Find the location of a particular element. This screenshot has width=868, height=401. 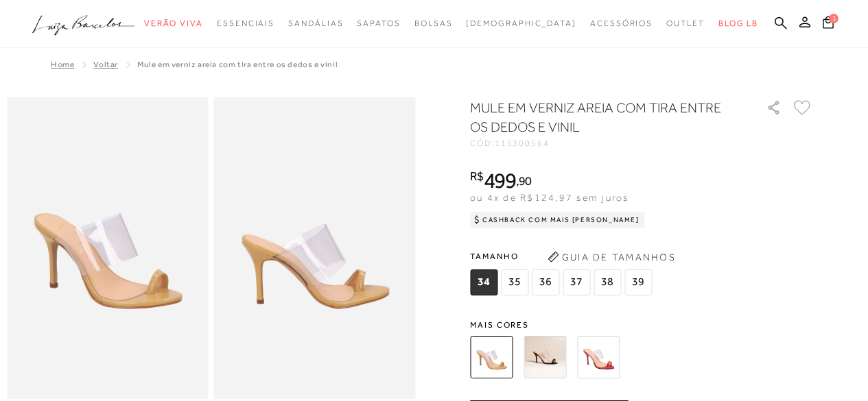

div: CÓD: is located at coordinates (607, 143).